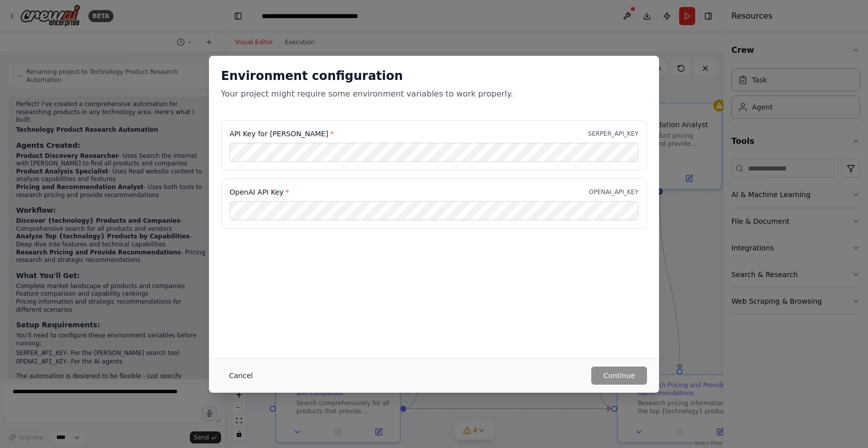 This screenshot has height=448, width=868. I want to click on p: SERPER_API_KEY, so click(613, 134).